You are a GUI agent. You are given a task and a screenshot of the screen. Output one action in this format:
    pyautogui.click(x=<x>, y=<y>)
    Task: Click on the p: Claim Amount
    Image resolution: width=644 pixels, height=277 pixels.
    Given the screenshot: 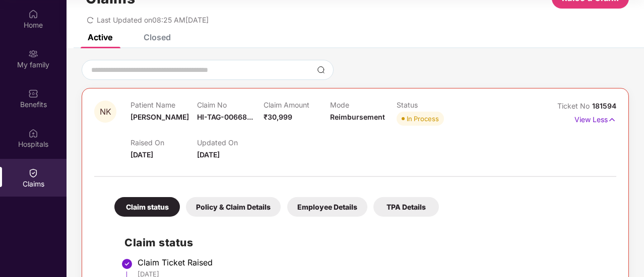 What is the action you would take?
    pyautogui.click(x=297, y=104)
    